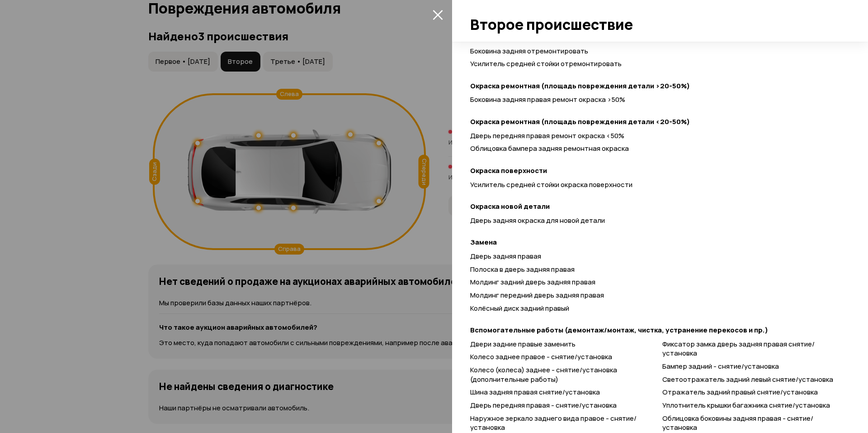  What do you see at coordinates (523, 344) in the screenshot?
I see `span: Двери задние правые заменить` at bounding box center [523, 344].